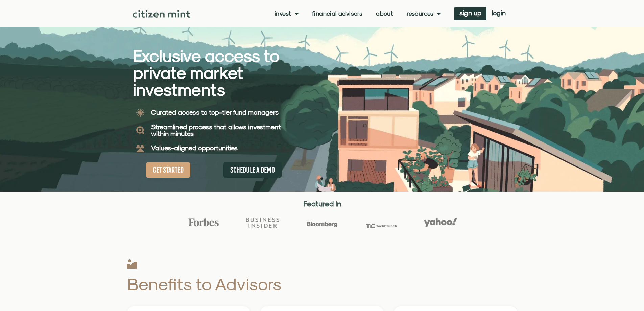 The width and height of the screenshot is (644, 311). I want to click on a: sign up, so click(470, 13).